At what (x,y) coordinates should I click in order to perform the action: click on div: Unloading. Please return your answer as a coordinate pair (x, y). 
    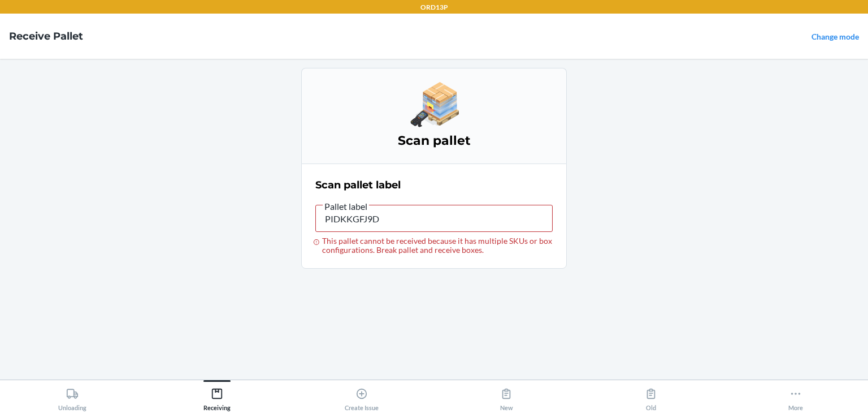
    Looking at the image, I should click on (73, 397).